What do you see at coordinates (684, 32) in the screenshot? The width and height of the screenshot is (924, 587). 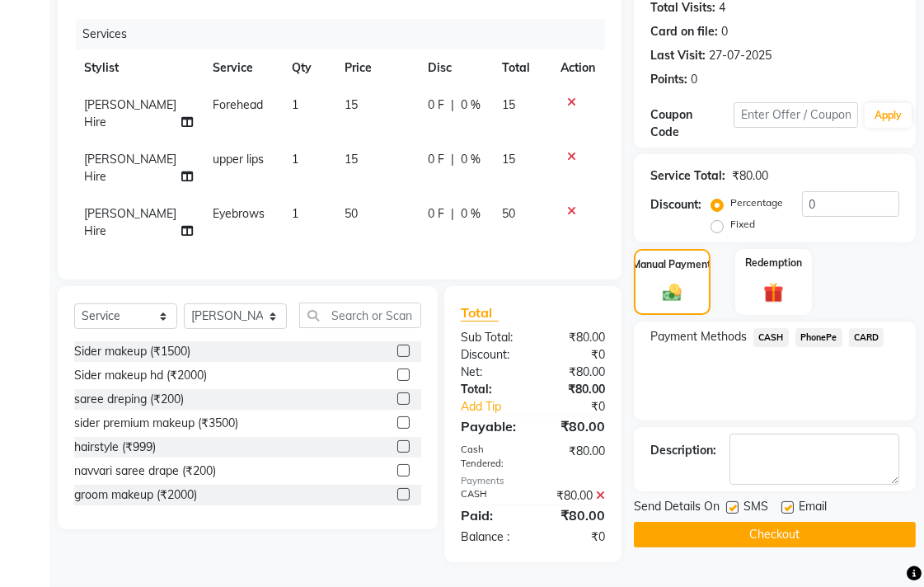 I see `div: Card on file:` at bounding box center [684, 32].